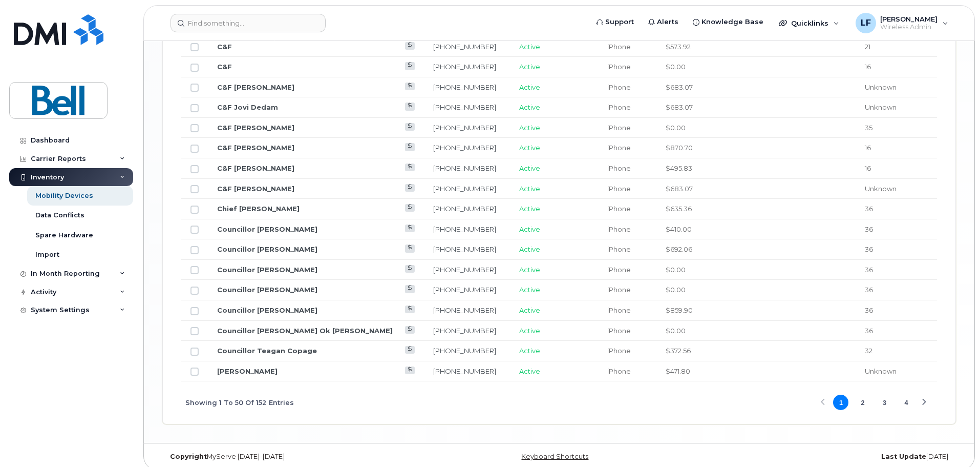 The image size is (980, 467). Describe the element at coordinates (679, 310) in the screenshot. I see `span: $859.90` at that location.